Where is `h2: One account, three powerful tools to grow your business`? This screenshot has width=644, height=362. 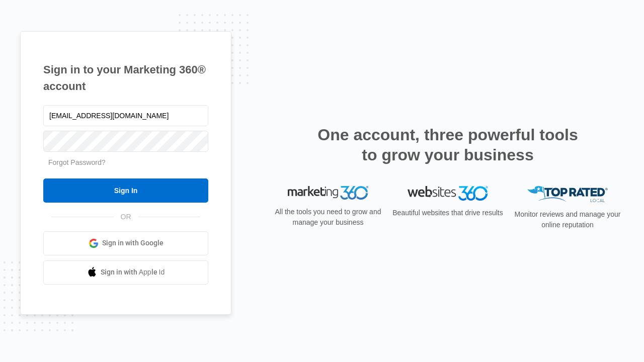 h2: One account, three powerful tools to grow your business is located at coordinates (448, 145).